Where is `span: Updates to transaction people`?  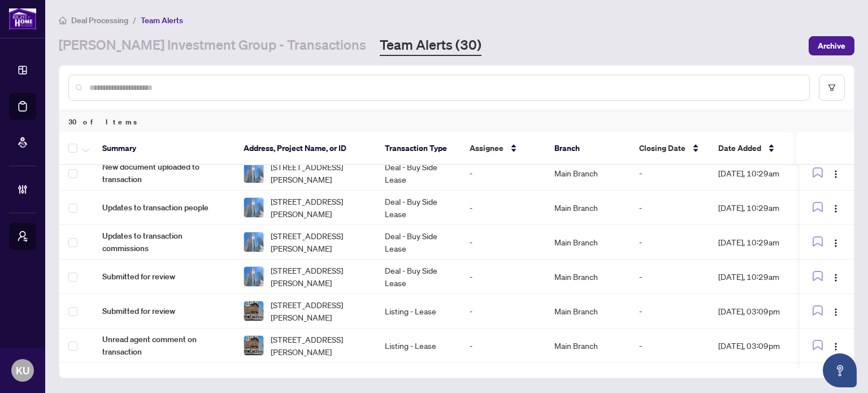
span: Updates to transaction people is located at coordinates (164, 207).